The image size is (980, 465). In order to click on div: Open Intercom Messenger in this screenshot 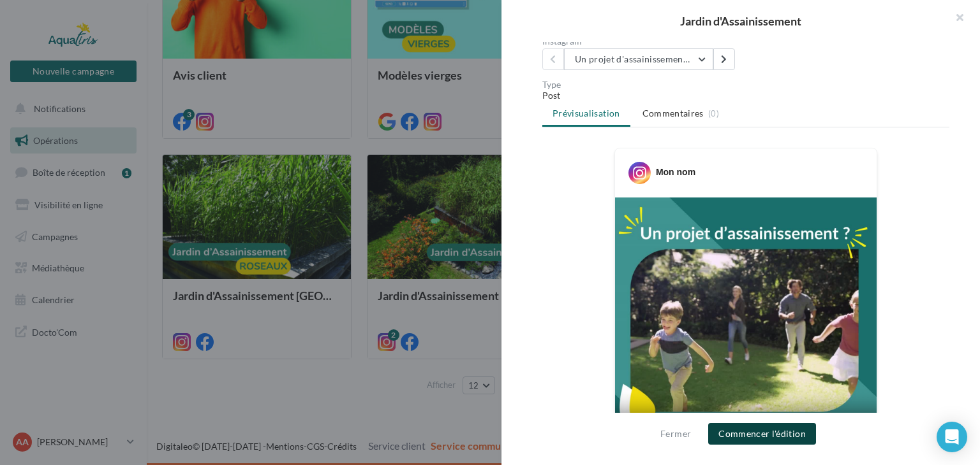, I will do `click(952, 437)`.